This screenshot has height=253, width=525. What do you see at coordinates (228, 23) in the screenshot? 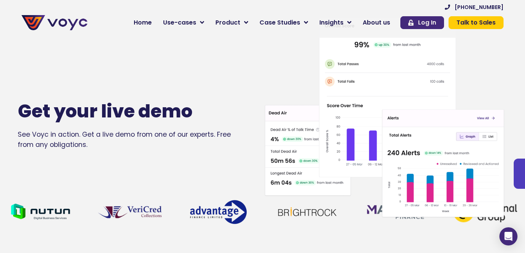
I see `span: Product` at bounding box center [228, 23].